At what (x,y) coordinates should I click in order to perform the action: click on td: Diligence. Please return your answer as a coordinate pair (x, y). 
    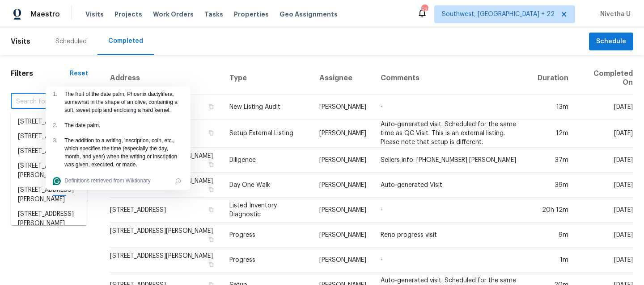
    Looking at the image, I should click on (267, 160).